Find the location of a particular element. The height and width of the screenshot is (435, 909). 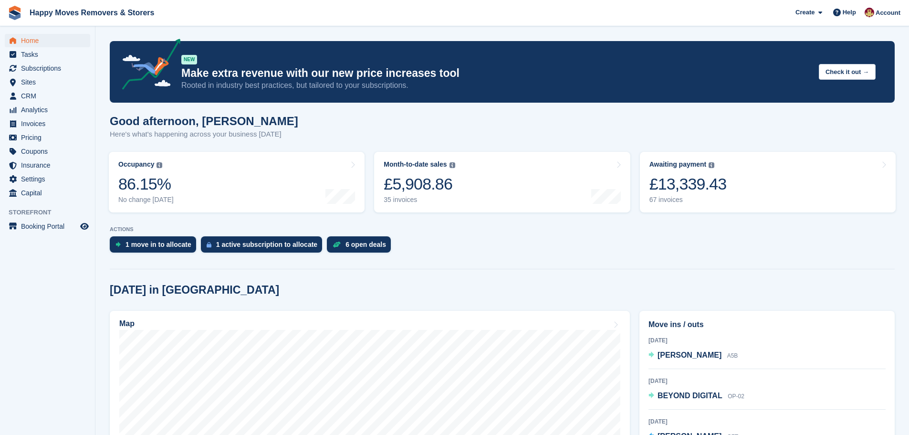

span: A5B is located at coordinates (732, 355).